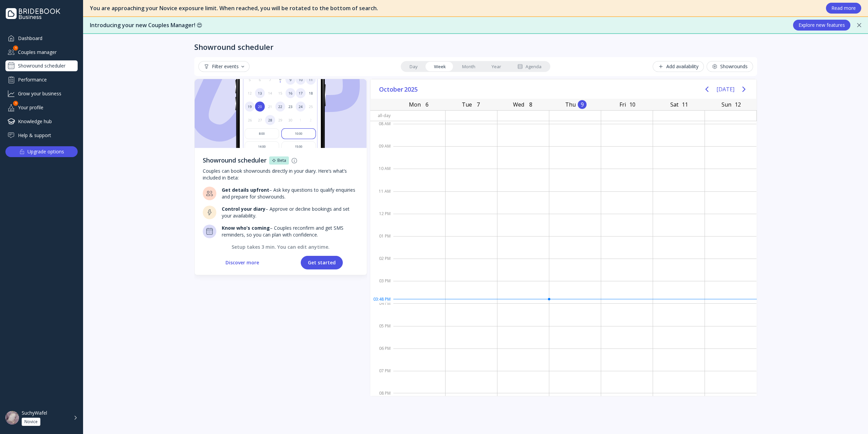  Describe the element at coordinates (382, 153) in the screenshot. I see `div: 09 AM` at that location.